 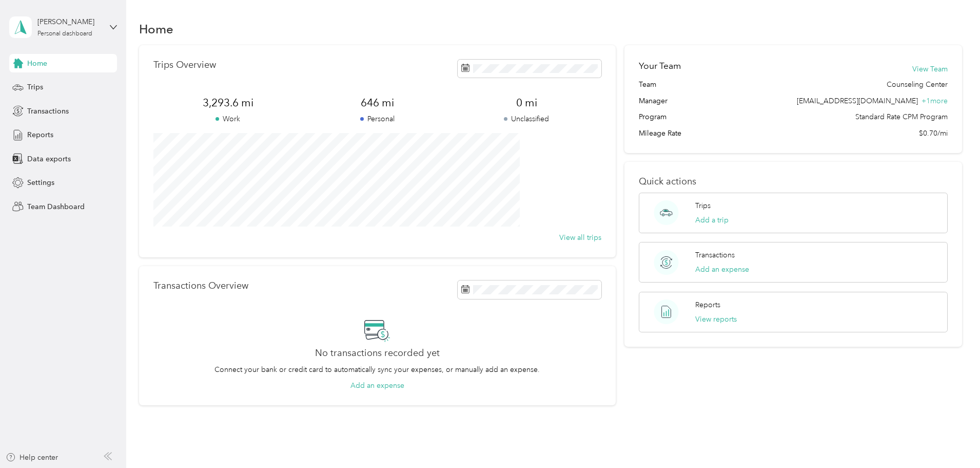 What do you see at coordinates (40, 183) in the screenshot?
I see `span: Settings` at bounding box center [40, 183].